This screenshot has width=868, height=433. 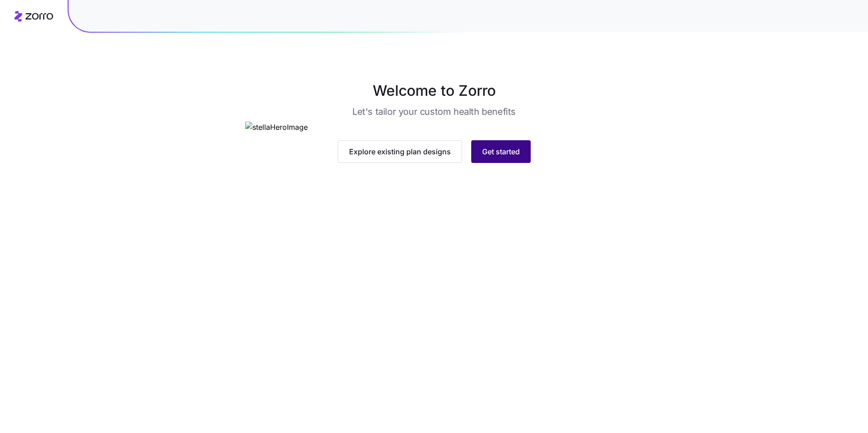 I want to click on h3: Let's tailor your custom health benefits, so click(x=434, y=112).